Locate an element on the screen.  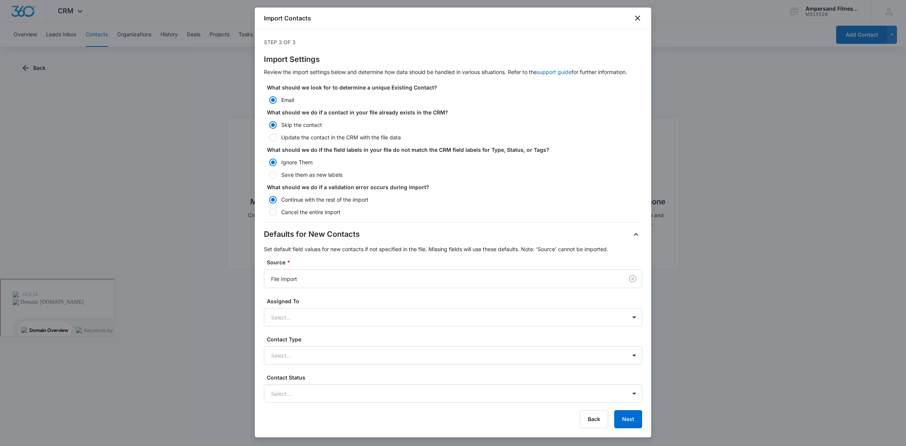
label: Assigned To is located at coordinates (456, 301).